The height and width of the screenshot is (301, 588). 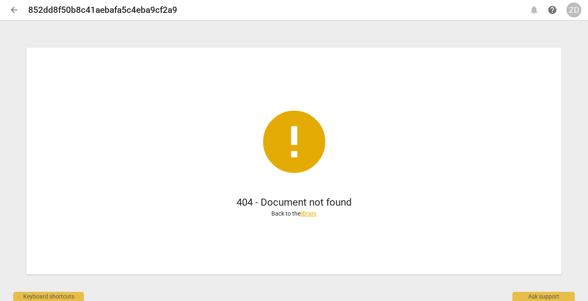 What do you see at coordinates (552, 10) in the screenshot?
I see `span: help` at bounding box center [552, 10].